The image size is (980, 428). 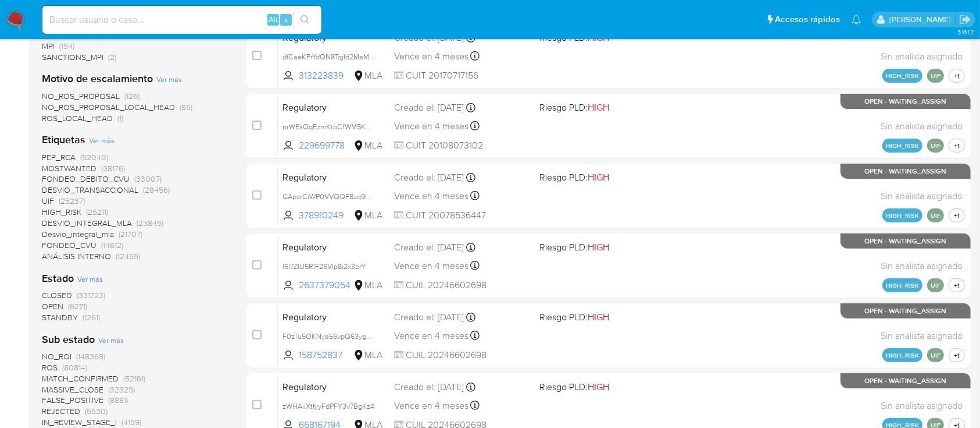 What do you see at coordinates (923, 19) in the screenshot?
I see `p: ezequiel.castrillon@mercadolibre.com` at bounding box center [923, 19].